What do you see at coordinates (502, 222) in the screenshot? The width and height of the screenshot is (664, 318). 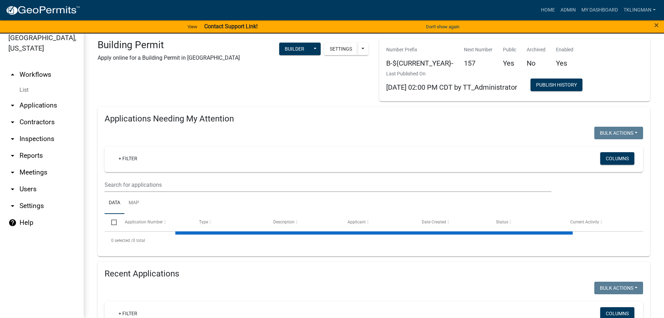 I see `span: Status` at bounding box center [502, 222].